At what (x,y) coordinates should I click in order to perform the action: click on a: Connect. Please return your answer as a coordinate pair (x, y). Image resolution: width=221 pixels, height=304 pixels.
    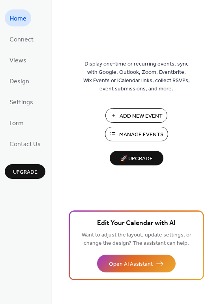
    Looking at the image, I should click on (21, 39).